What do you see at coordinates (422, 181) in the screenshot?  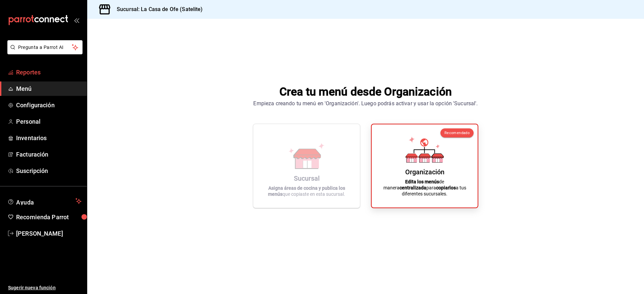 I see `strong: Edita los menús` at bounding box center [422, 181].